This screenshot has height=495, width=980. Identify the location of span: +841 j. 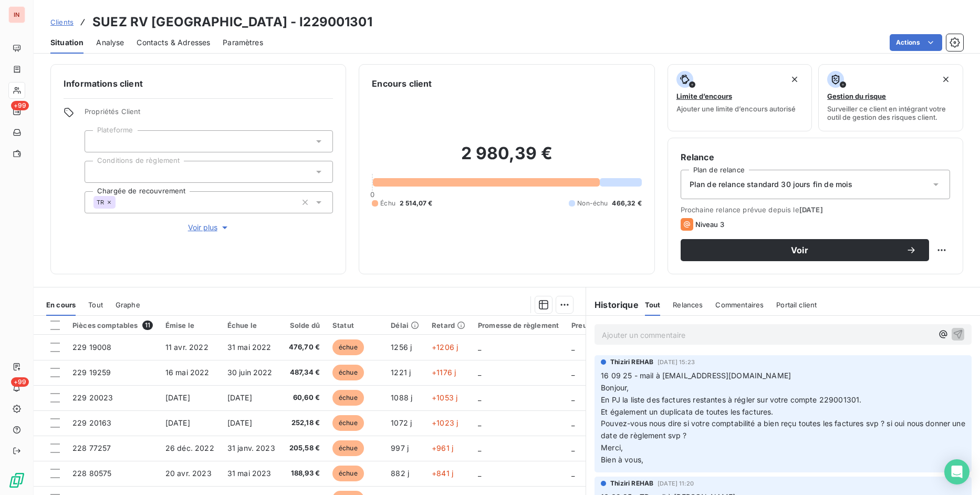
(443, 473).